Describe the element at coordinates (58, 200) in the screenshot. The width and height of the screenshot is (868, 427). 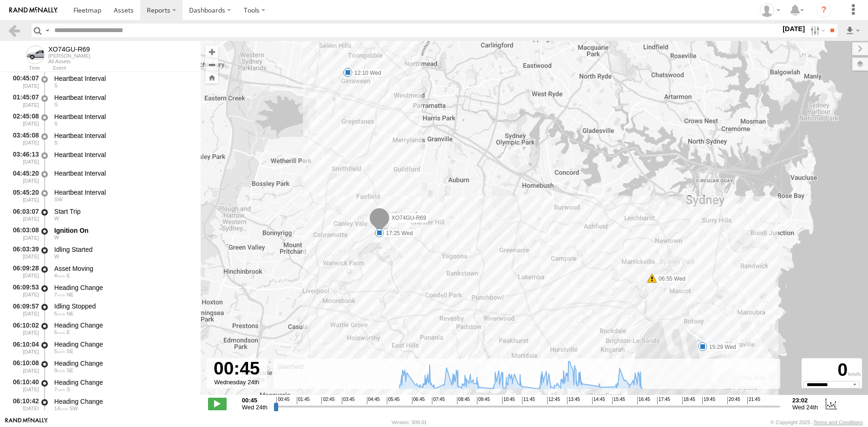
I see `span: Heading: 210` at that location.